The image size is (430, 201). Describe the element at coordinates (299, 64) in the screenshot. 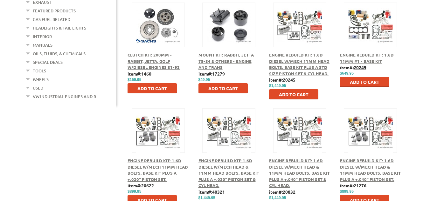

I see `a: Engine Rebuild Kit: 1.6D Diesel w/Mech 11mm Head Bolts. Base Kit plus a std size Piston set & Cyl...` at that location.